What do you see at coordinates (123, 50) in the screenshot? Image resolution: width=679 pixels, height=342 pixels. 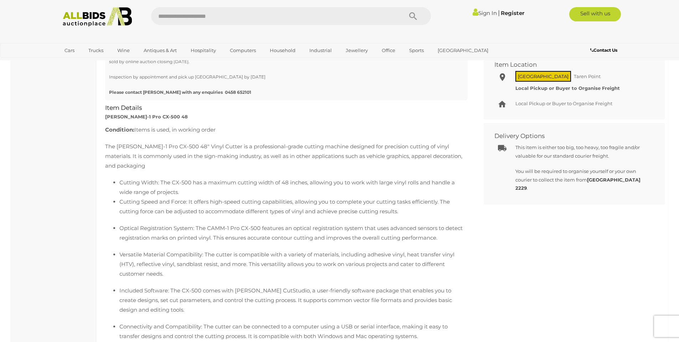 I see `a: Wine` at bounding box center [123, 50].